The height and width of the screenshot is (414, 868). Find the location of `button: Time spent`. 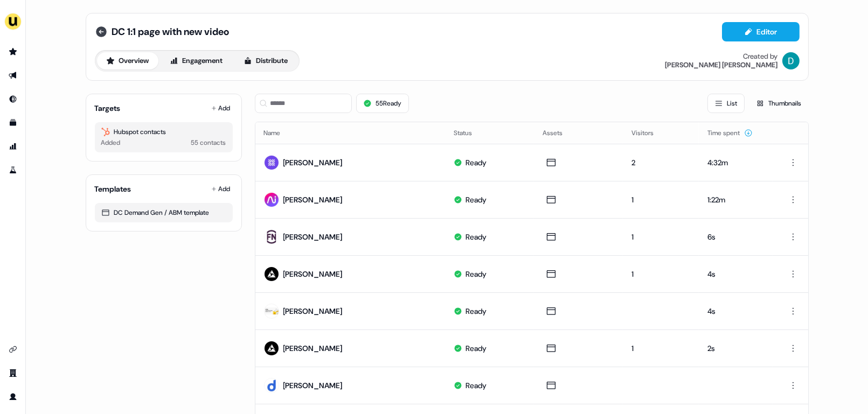

button: Time spent is located at coordinates (730, 133).